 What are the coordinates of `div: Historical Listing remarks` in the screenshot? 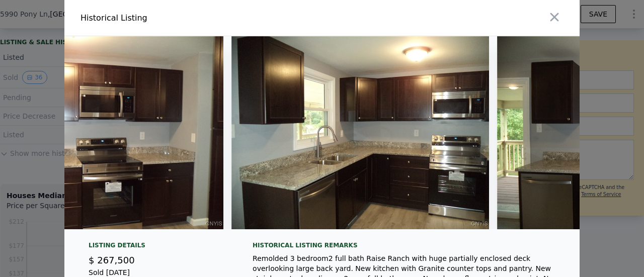 It's located at (408, 246).